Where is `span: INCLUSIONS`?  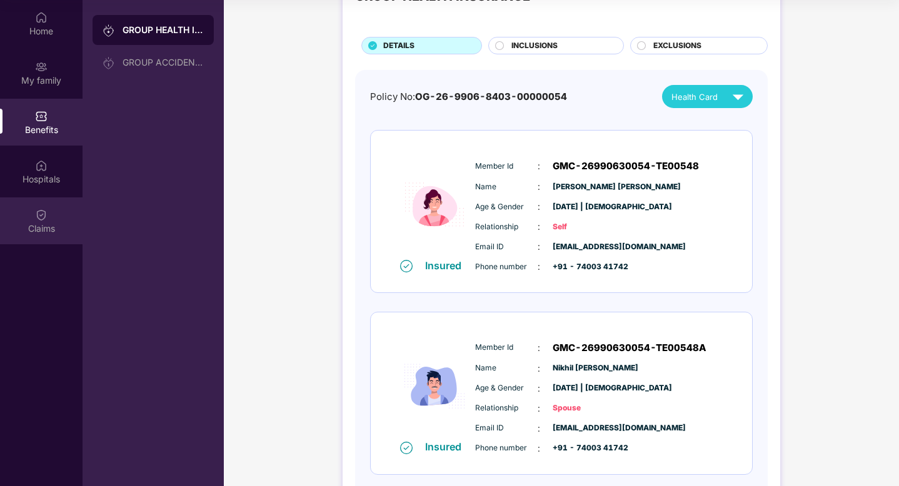 span: INCLUSIONS is located at coordinates (534, 46).